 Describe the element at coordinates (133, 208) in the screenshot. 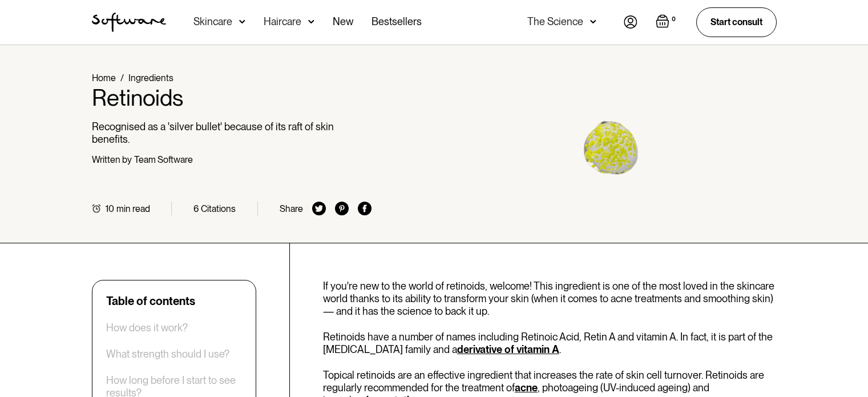

I see `div: min read` at that location.